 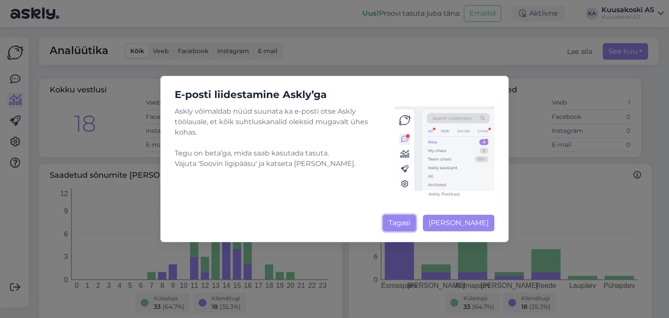 I want to click on img: chat-inbox, so click(x=444, y=149).